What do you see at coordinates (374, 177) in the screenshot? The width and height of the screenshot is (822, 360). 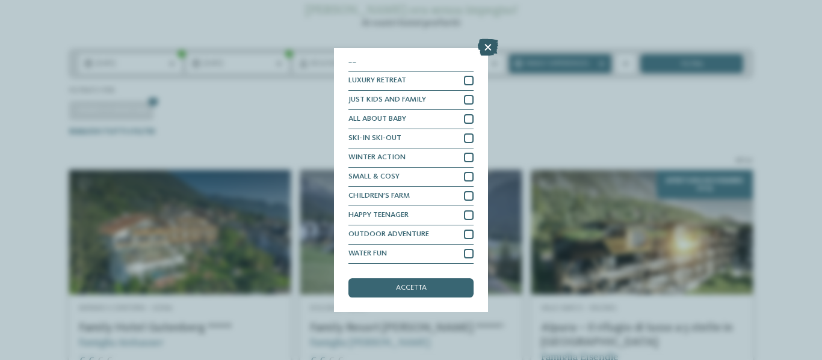 I see `span: SMALL & COSY` at bounding box center [374, 177].